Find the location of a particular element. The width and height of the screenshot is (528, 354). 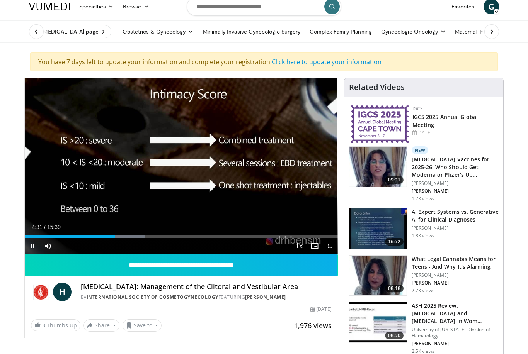

button: Share is located at coordinates (101, 326).